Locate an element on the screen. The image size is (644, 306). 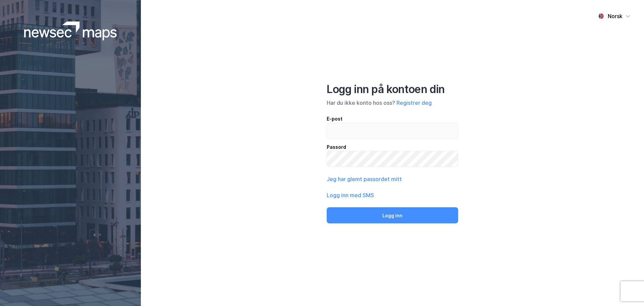
div: Har du ikke konto hos oss? is located at coordinates (393, 102).